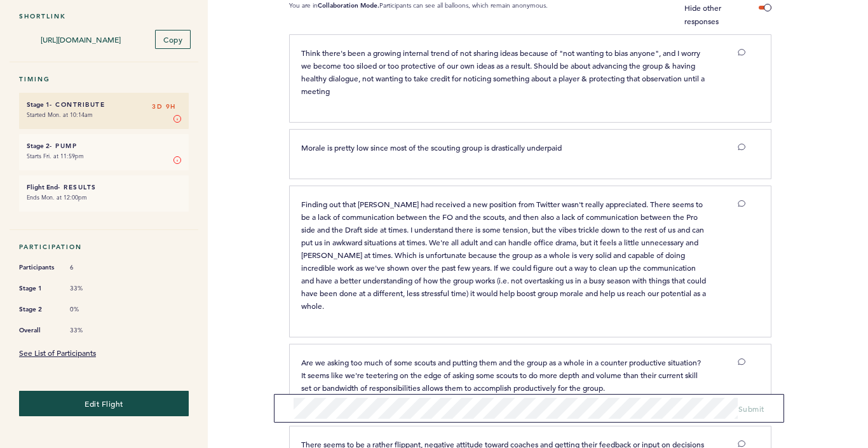 This screenshot has width=868, height=448. What do you see at coordinates (38, 268) in the screenshot?
I see `span: Participants` at bounding box center [38, 268].